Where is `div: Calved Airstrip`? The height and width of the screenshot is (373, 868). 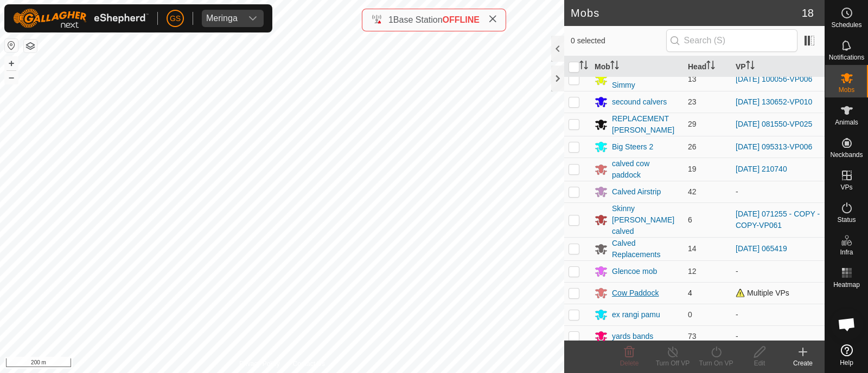 div: Calved Airstrip is located at coordinates (636, 192).